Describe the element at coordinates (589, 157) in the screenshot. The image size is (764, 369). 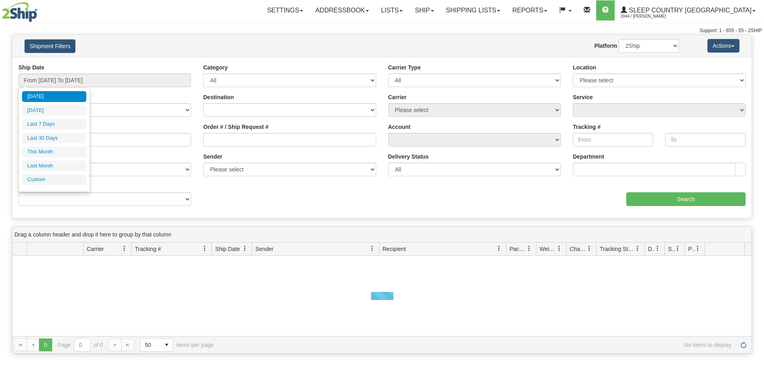
I see `label: Department` at that location.